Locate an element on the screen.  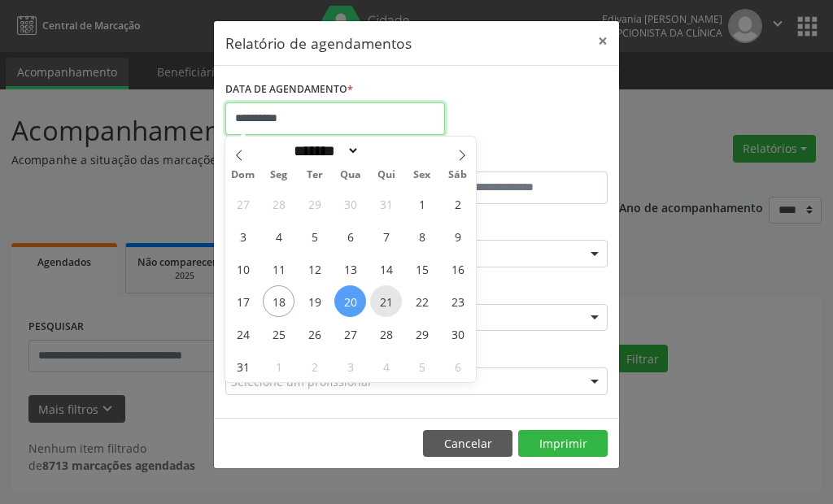
span: Seg is located at coordinates (279, 175).